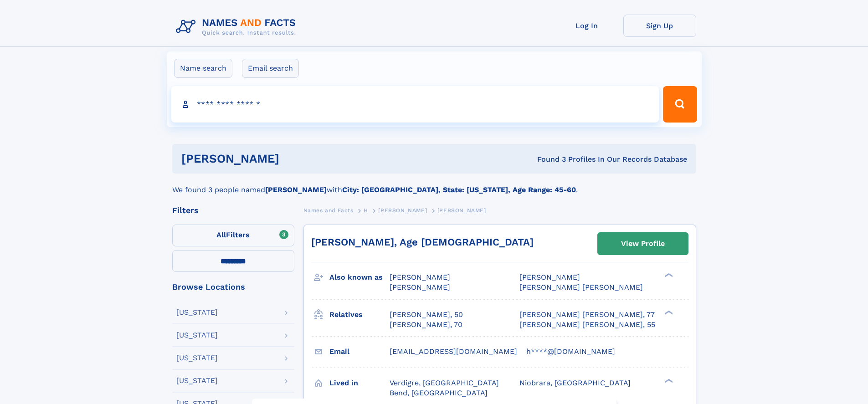 The width and height of the screenshot is (868, 404). Describe the element at coordinates (328, 210) in the screenshot. I see `a: Names and Facts` at that location.